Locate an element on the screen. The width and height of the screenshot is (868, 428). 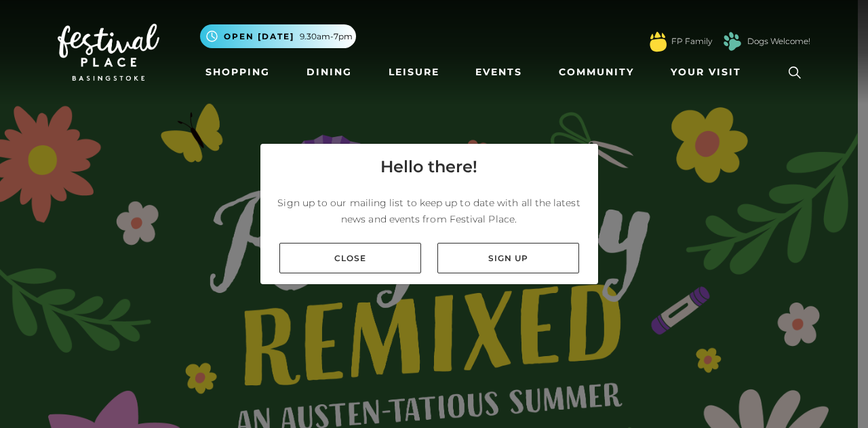
h4: Hello there! is located at coordinates (429, 167).